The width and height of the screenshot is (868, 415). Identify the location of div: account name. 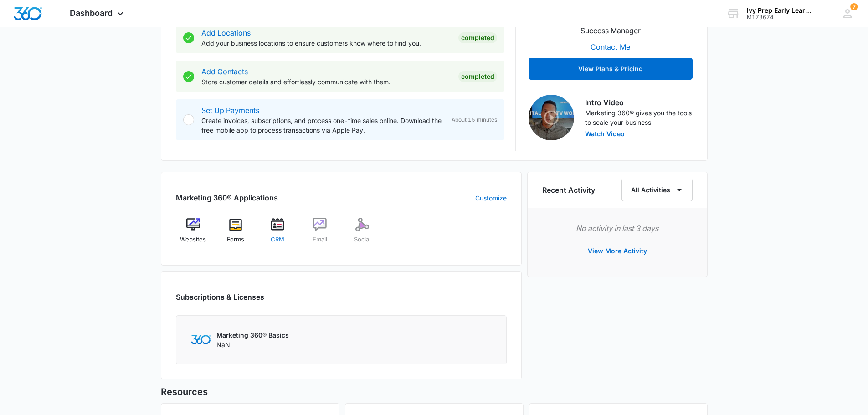
(780, 10).